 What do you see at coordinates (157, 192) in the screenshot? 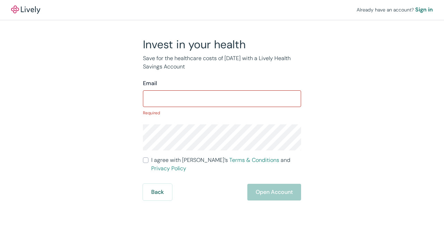
I see `button: Back` at bounding box center [157, 192].